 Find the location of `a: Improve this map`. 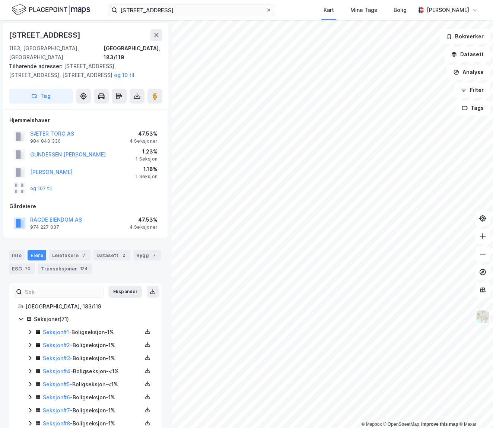

a: Improve this map is located at coordinates (440, 424).